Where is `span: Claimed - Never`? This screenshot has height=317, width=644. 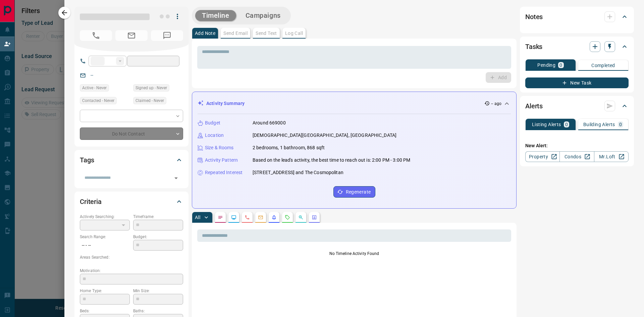
span: Claimed - Never is located at coordinates (150, 101).